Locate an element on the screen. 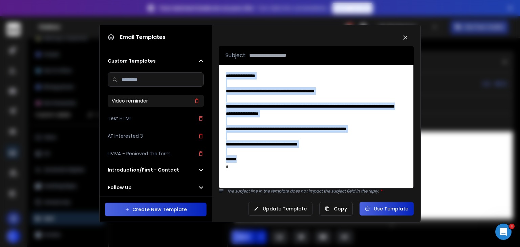 This screenshot has width=520, height=247. p: Subject: is located at coordinates (236, 56).